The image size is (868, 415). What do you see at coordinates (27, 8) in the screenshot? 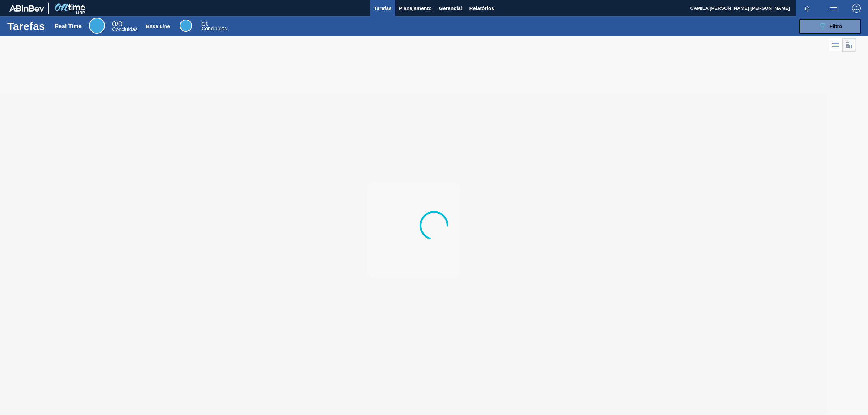
I see `img: TNhmsLtSVTkK8tSr43FrP2fwEKptu5GPRR3wAAAABJRU5ErkJggg==` at bounding box center [27, 8].